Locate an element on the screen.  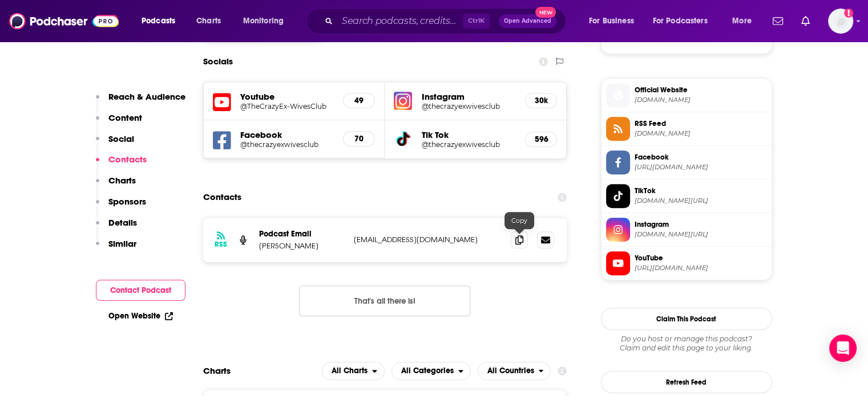
span: Official Website is located at coordinates (701, 90).